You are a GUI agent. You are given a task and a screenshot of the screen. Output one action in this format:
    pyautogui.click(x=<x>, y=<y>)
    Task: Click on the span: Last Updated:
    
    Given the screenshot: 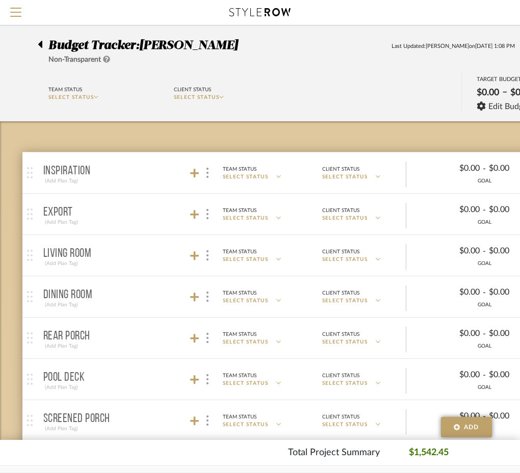 What is the action you would take?
    pyautogui.click(x=408, y=46)
    